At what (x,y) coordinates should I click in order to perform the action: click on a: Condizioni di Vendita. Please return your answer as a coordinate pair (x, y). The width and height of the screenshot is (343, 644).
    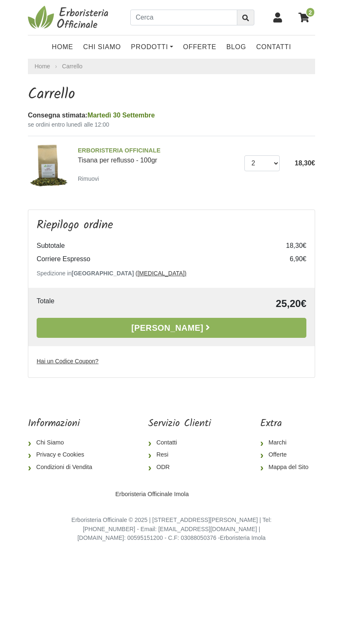
    Looking at the image, I should click on (63, 467).